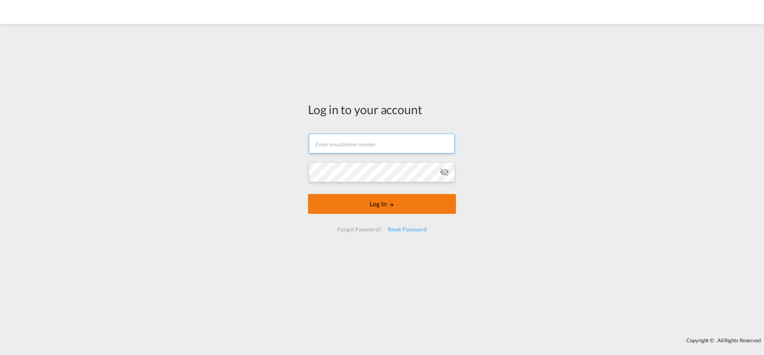 The image size is (764, 355). I want to click on input: Enter email/phone number, so click(381, 144).